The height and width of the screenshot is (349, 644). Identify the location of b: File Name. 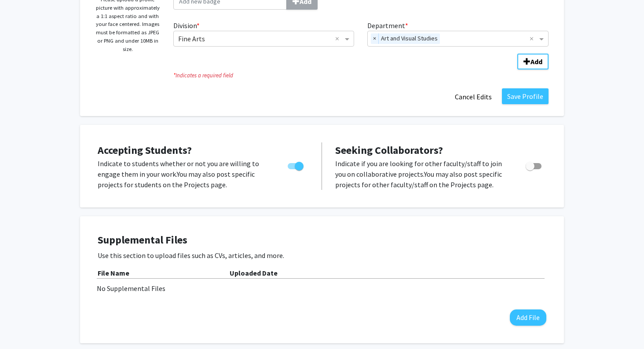
(113, 273).